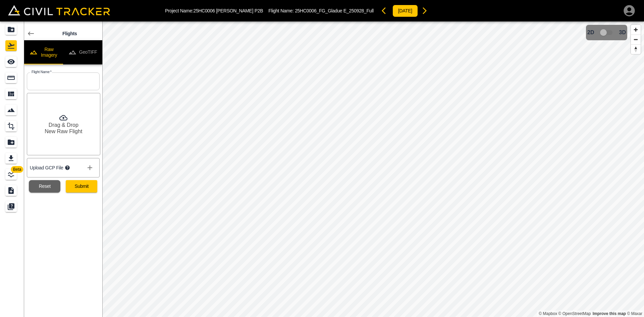 Image resolution: width=644 pixels, height=317 pixels. What do you see at coordinates (334, 11) in the screenshot?
I see `span: 25HC0006_FG_Gladue E_250928_Full` at bounding box center [334, 11].